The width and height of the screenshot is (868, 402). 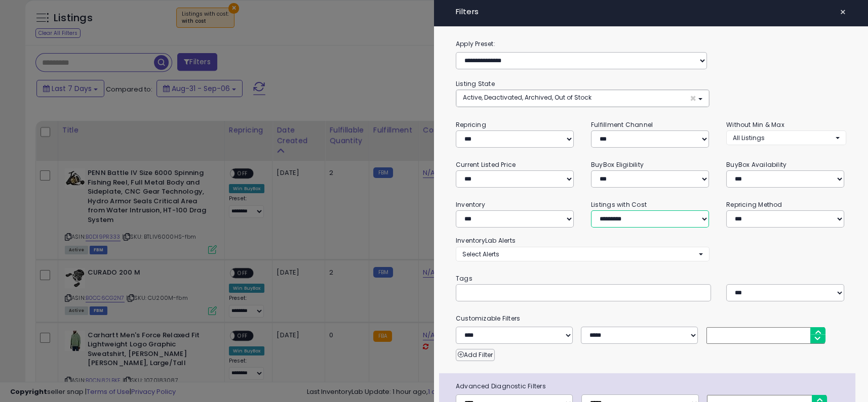 I want to click on button: Select Alerts, so click(x=583, y=254).